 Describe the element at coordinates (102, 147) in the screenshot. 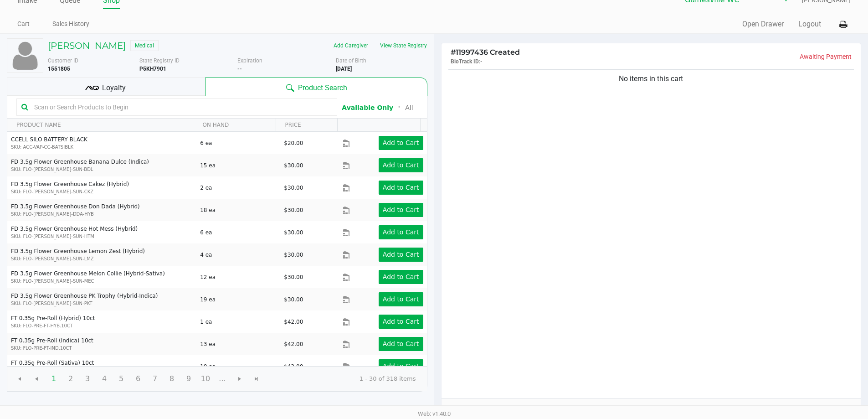

I see `p: SKU: ACC-VAP-CC-BATSIBLK` at that location.